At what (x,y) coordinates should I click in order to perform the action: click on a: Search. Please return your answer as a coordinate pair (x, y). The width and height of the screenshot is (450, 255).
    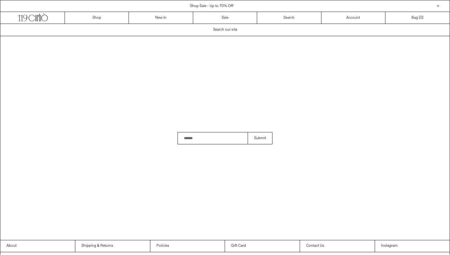
    Looking at the image, I should click on (289, 18).